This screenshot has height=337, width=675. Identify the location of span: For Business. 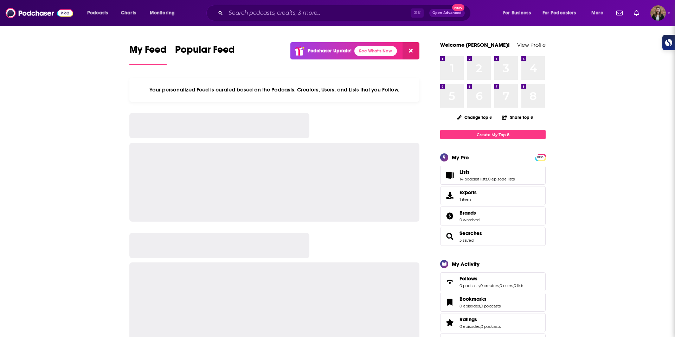
(517, 13).